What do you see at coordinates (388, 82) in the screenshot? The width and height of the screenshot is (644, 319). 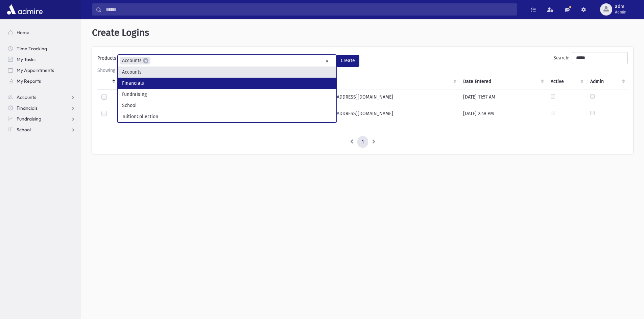 I see `th: EMail : activate to sort column ascending` at bounding box center [388, 82].